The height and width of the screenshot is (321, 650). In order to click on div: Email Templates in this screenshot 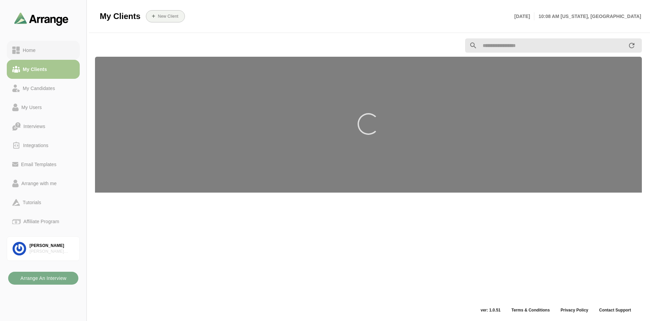, I will do `click(39, 164)`.